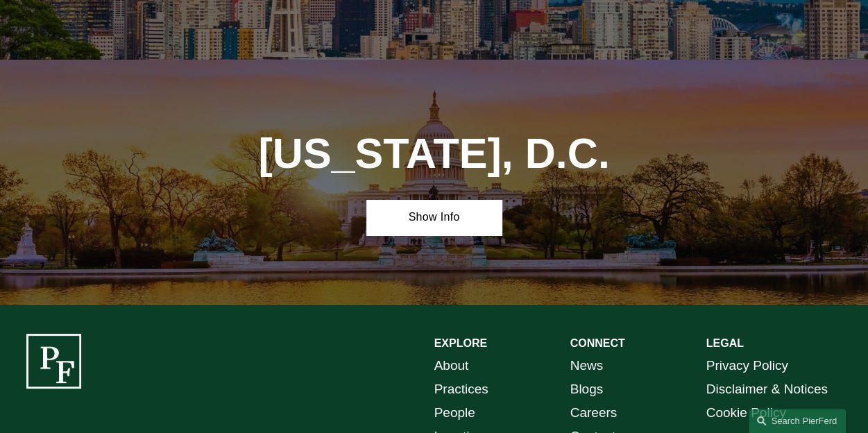 The image size is (868, 433). Describe the element at coordinates (434, 217) in the screenshot. I see `a: Show Info` at that location.